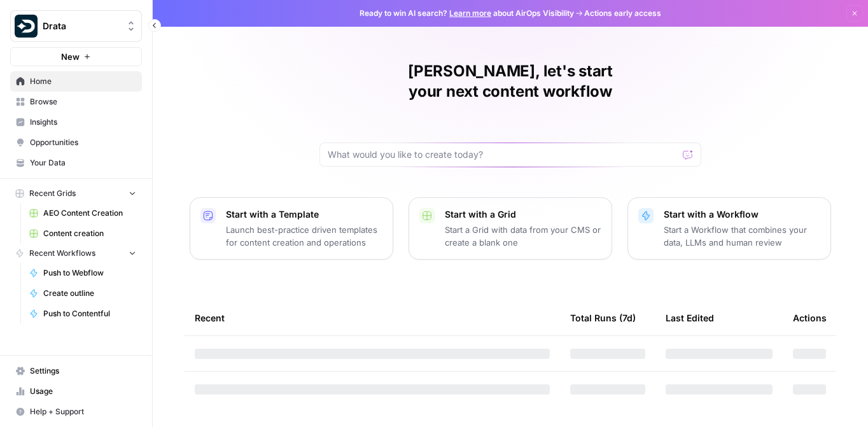 The width and height of the screenshot is (868, 427). What do you see at coordinates (82, 123) in the screenshot?
I see `span: Insights` at bounding box center [82, 123].